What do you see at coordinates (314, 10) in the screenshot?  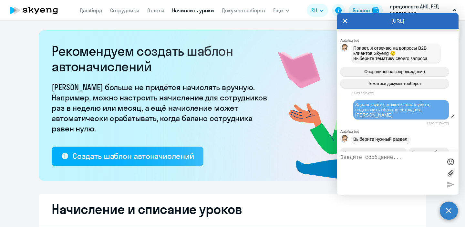 I see `span: RU` at bounding box center [314, 10].